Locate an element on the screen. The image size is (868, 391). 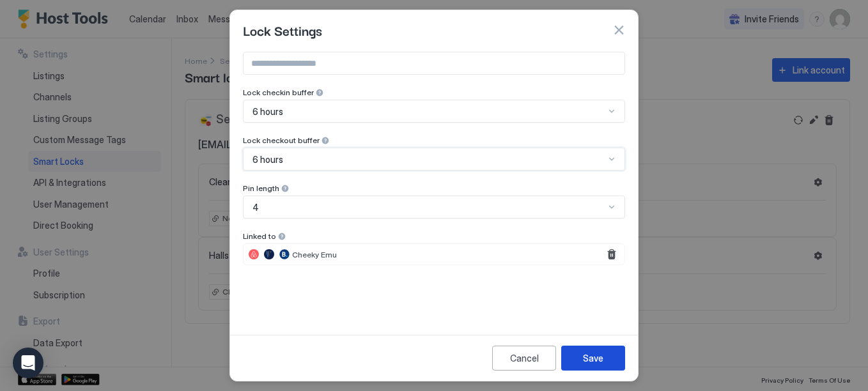
button: Remove is located at coordinates (611, 254).